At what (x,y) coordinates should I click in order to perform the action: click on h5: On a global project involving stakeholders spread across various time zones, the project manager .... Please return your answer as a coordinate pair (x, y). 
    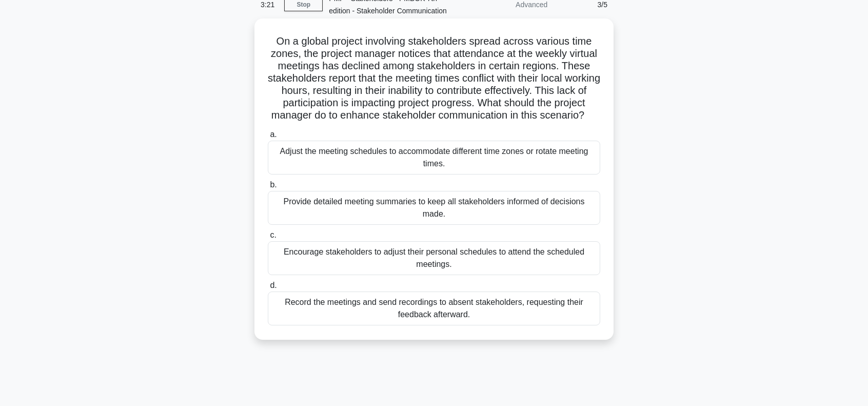
    Looking at the image, I should click on (434, 78).